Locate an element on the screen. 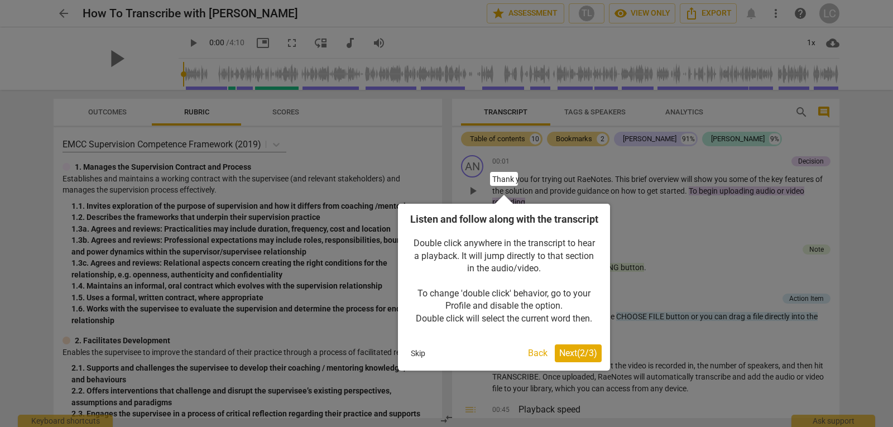 This screenshot has height=427, width=893. button: Skip is located at coordinates (418, 353).